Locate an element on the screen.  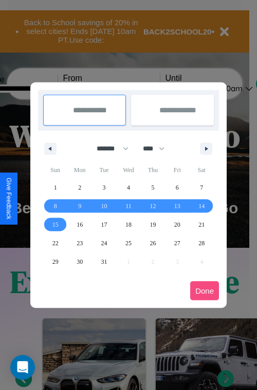
div: Give Feedback is located at coordinates (9, 198).